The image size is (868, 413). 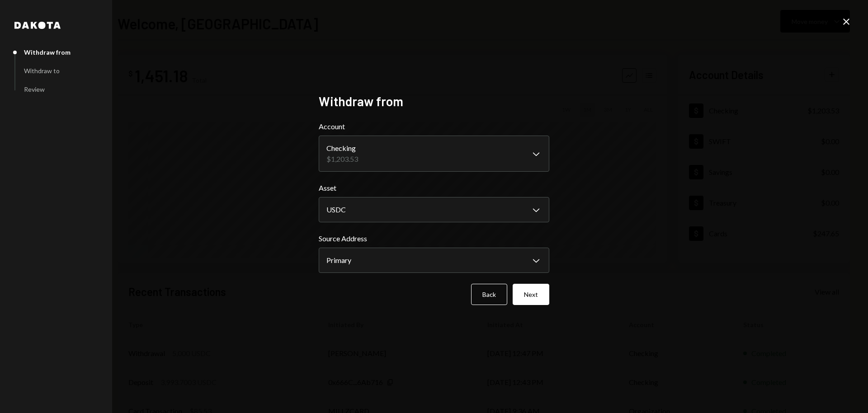 I want to click on label: Asset, so click(x=434, y=188).